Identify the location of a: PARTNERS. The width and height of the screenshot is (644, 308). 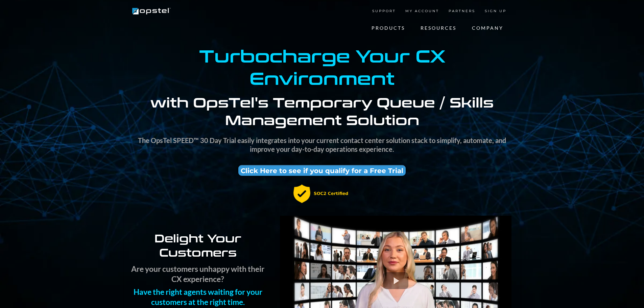
(462, 11).